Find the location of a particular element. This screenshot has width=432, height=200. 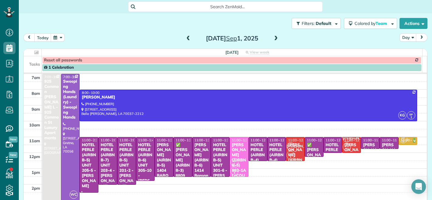

span: 11:00 - 12:00 is located at coordinates (335, 140).